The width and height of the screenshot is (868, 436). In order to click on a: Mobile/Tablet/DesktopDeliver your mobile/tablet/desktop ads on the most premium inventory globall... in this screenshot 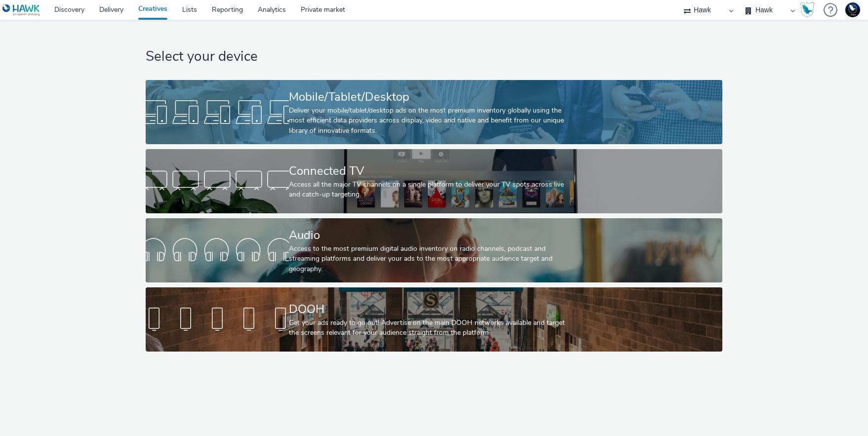, I will do `click(433, 112)`.